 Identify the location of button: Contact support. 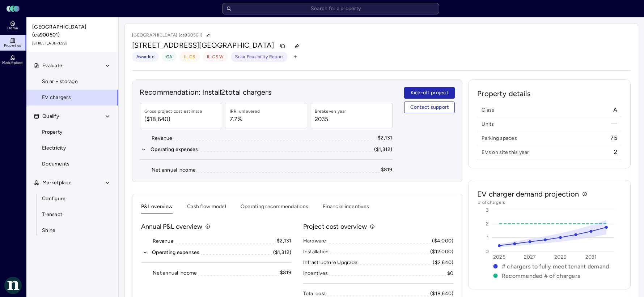
(429, 107).